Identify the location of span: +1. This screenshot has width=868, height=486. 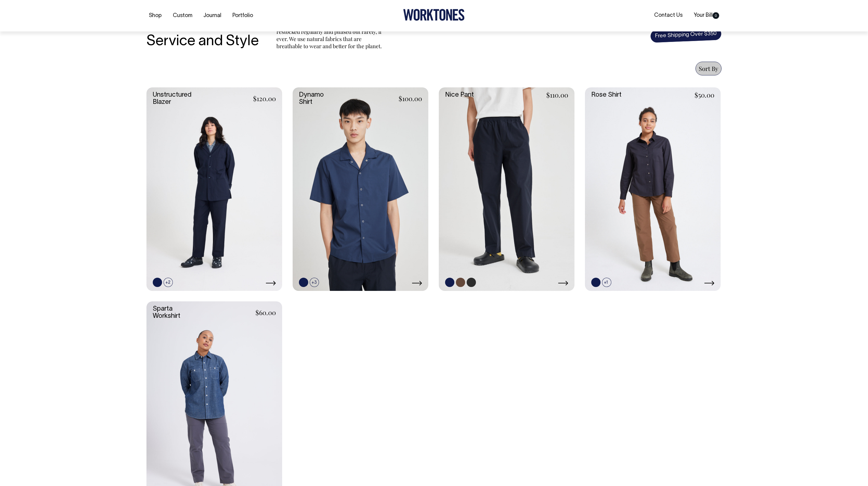
(606, 282).